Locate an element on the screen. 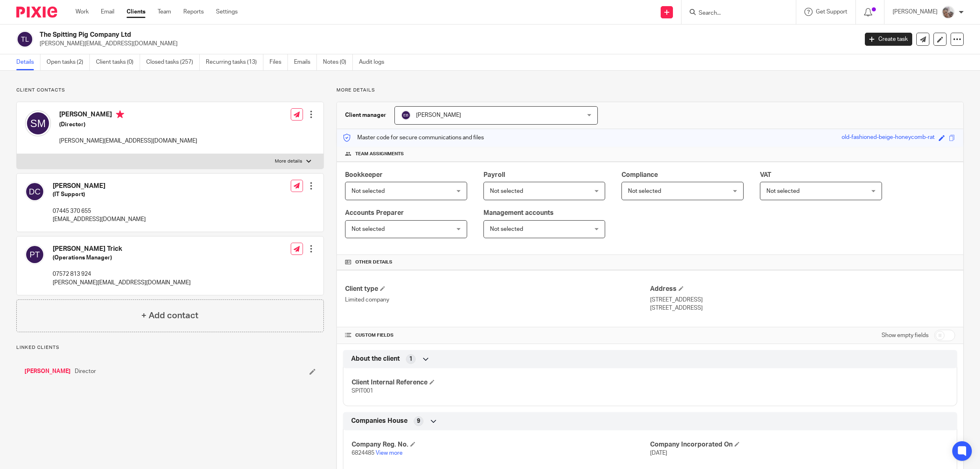 This screenshot has width=980, height=469. a: Clients is located at coordinates (136, 12).